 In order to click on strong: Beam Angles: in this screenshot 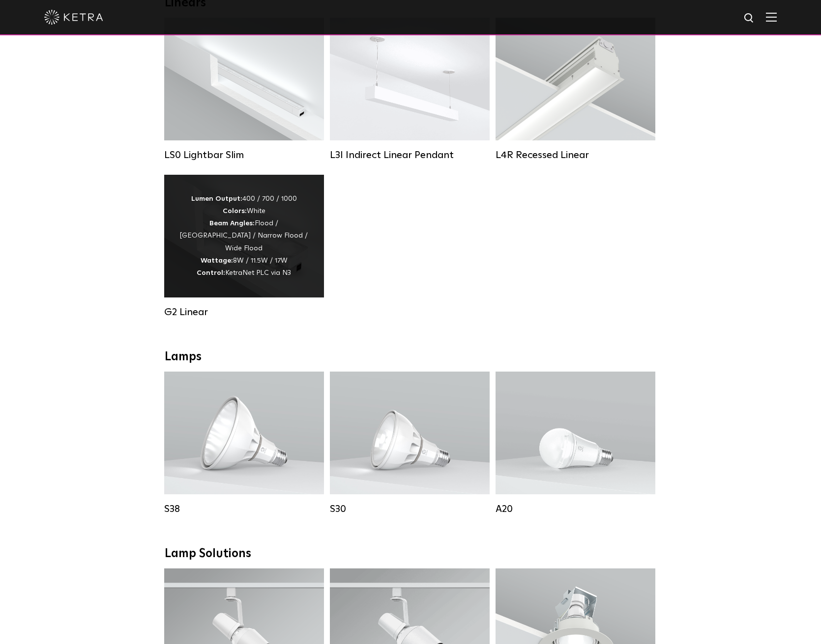, I will do `click(232, 224)`.